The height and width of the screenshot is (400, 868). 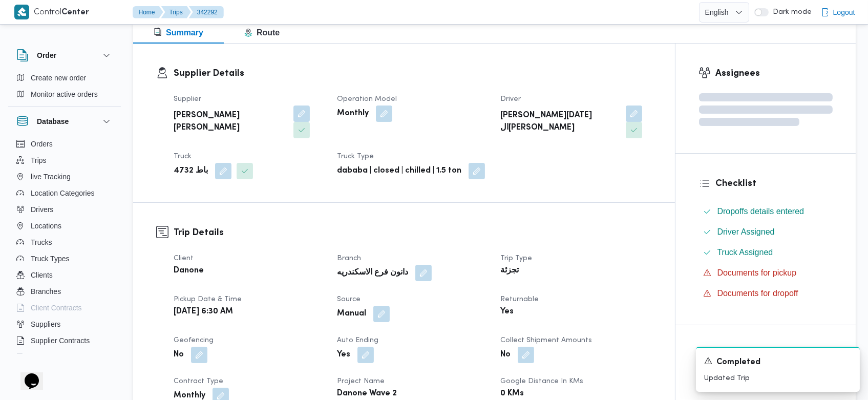 What do you see at coordinates (357, 340) in the screenshot?
I see `span: Auto Ending` at bounding box center [357, 340].